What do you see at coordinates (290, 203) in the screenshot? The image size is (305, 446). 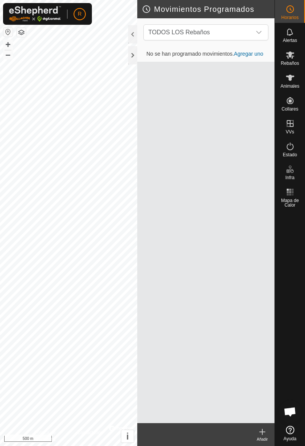 I see `span: Mapa de Calor` at bounding box center [290, 203].